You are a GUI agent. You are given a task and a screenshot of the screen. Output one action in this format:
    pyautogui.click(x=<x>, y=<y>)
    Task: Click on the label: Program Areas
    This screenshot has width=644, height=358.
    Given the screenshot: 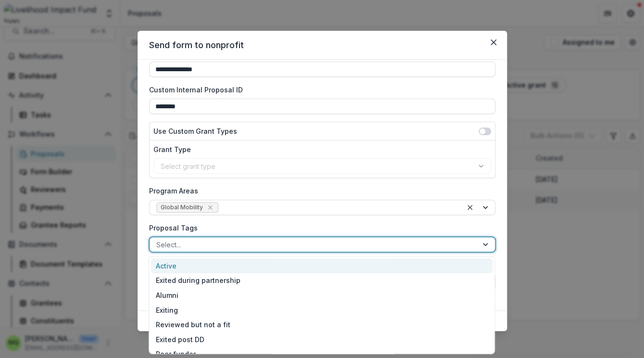 What is the action you would take?
    pyautogui.click(x=320, y=190)
    